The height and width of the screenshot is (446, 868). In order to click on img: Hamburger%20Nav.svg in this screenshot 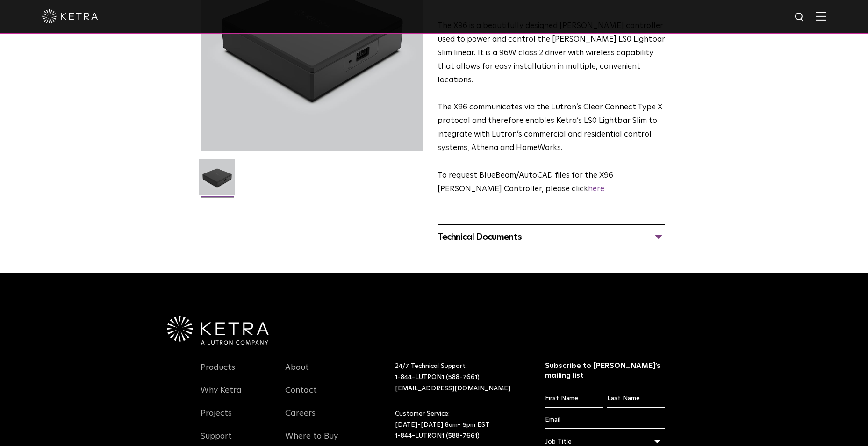, I will do `click(820, 16)`.